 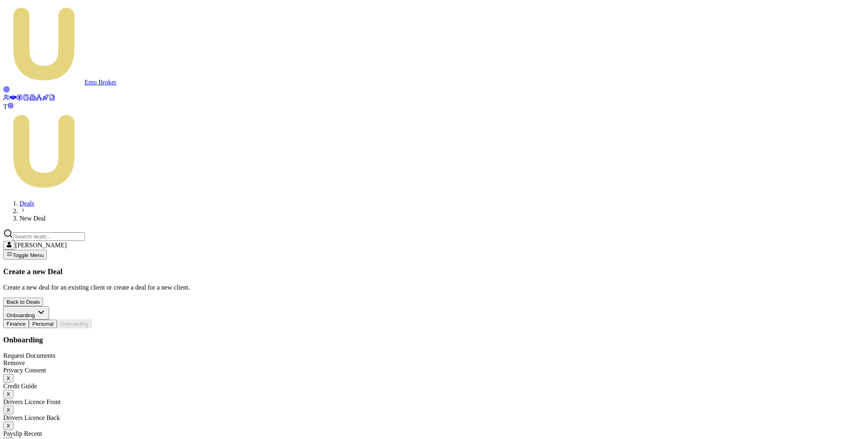 What do you see at coordinates (433, 402) in the screenshot?
I see `div: Drivers Licence Front` at bounding box center [433, 402].